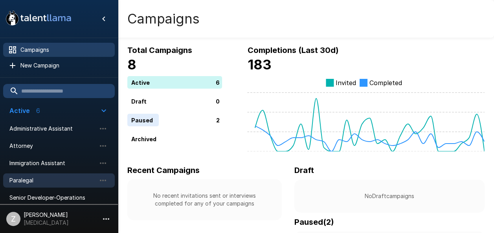 This screenshot has height=233, width=494. I want to click on b: Draft, so click(304, 170).